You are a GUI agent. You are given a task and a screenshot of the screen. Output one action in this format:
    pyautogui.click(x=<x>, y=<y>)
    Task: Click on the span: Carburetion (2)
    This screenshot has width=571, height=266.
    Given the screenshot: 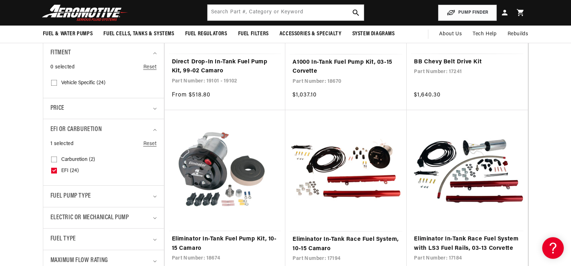 What is the action you would take?
    pyautogui.click(x=78, y=160)
    